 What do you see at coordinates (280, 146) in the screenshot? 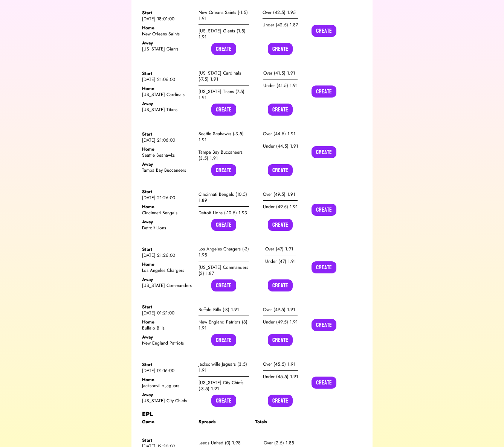
I see `div: Under (44.5) 1.91` at bounding box center [280, 146].